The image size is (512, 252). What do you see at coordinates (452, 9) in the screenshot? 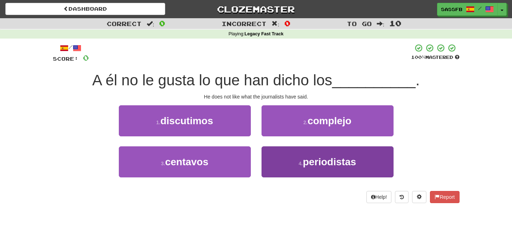
I see `span: sassfb` at bounding box center [452, 9].